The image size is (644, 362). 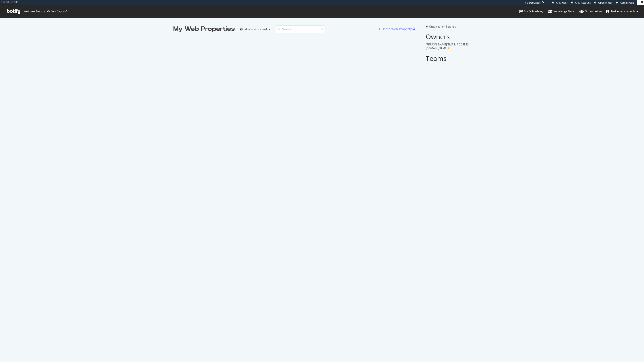 I want to click on div: My Web Properties, so click(x=204, y=29).